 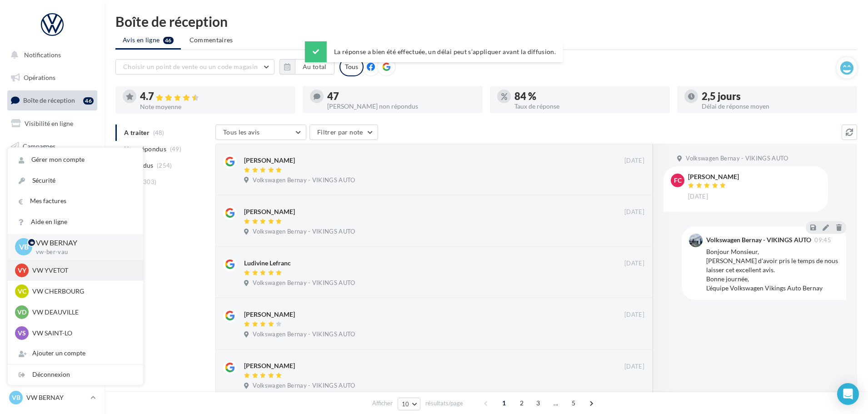 What do you see at coordinates (22, 312) in the screenshot?
I see `span: VD` at bounding box center [22, 312].